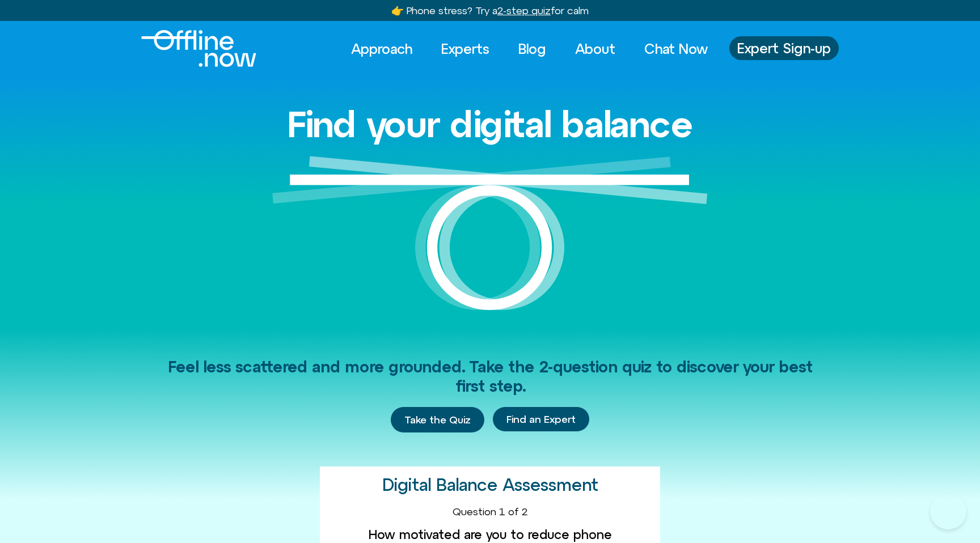  I want to click on span: Expert Sign-up, so click(784, 48).